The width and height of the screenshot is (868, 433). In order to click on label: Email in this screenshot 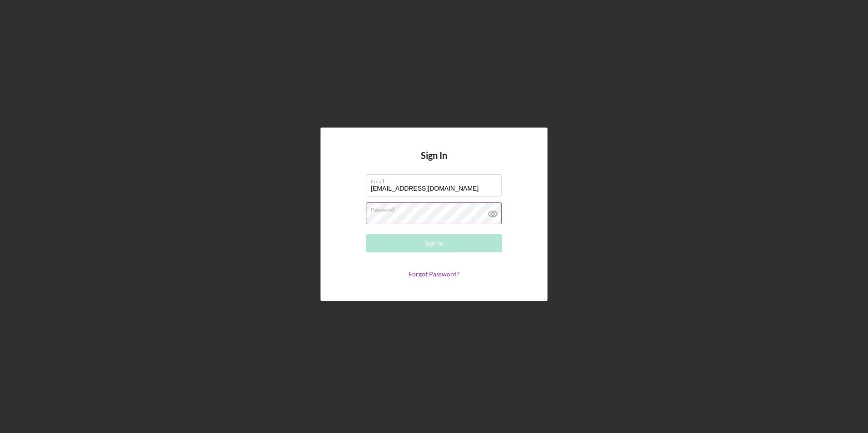, I will do `click(436, 180)`.